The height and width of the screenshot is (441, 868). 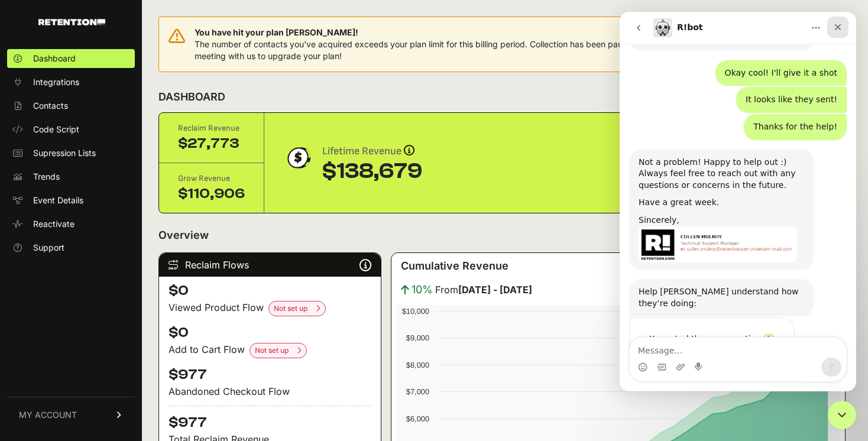 What do you see at coordinates (211, 179) in the screenshot?
I see `div: Grow Revenue` at bounding box center [211, 179].